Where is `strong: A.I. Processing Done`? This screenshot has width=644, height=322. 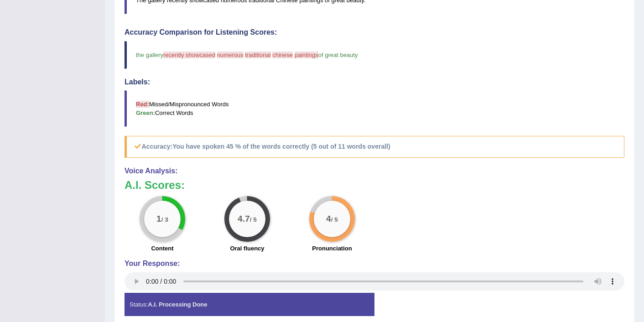 strong: A.I. Processing Done is located at coordinates (177, 304).